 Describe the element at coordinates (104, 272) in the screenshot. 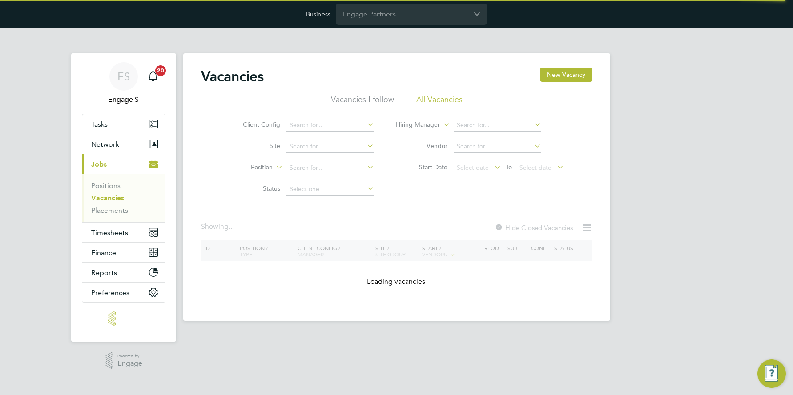

I see `span: Reports` at that location.